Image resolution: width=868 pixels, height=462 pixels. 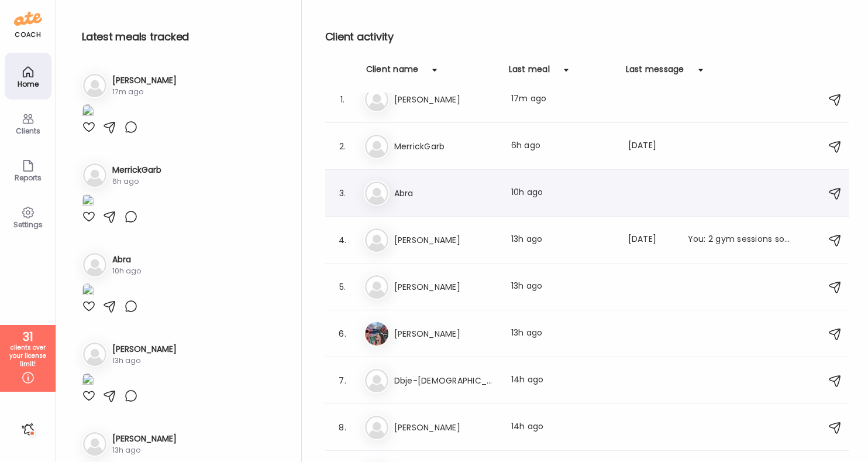 I want to click on div: Client name, so click(x=392, y=73).